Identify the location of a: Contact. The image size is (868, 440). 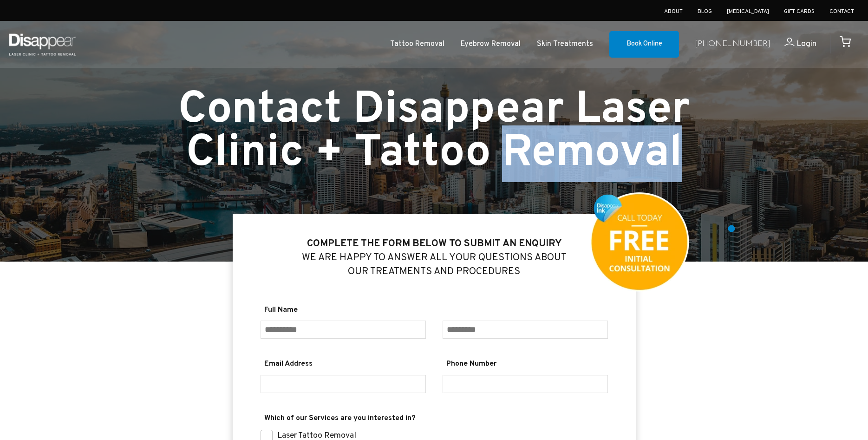
(842, 11).